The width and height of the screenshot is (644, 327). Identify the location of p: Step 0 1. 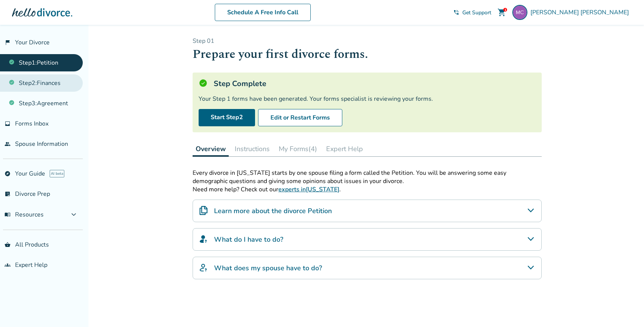
(367, 41).